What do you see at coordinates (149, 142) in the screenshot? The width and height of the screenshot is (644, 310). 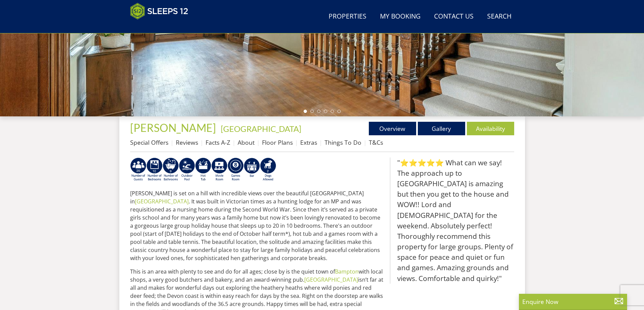 I see `a: Special Offers` at bounding box center [149, 142].